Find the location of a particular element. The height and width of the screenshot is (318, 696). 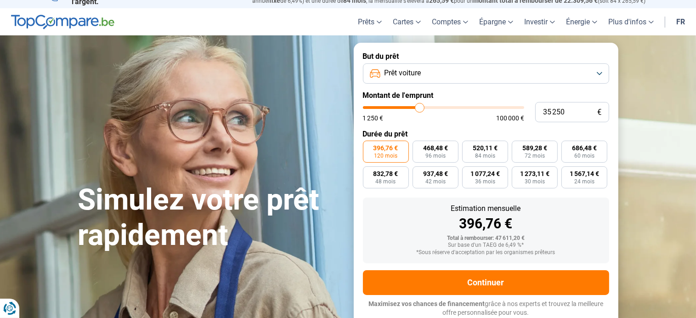

p: grâce à nos experts et trouvez la meilleure offre personnalisée pour vous. is located at coordinates (486, 308).